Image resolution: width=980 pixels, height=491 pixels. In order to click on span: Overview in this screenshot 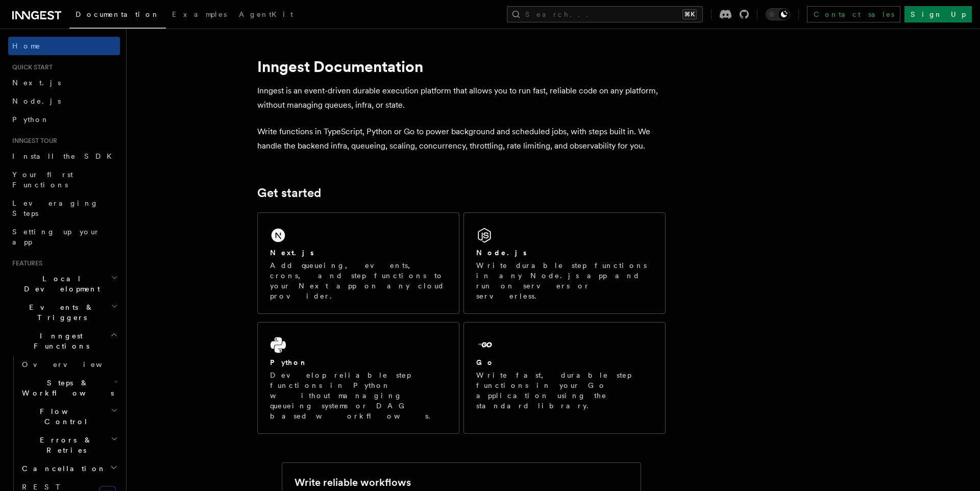, I will do `click(74, 364)`.